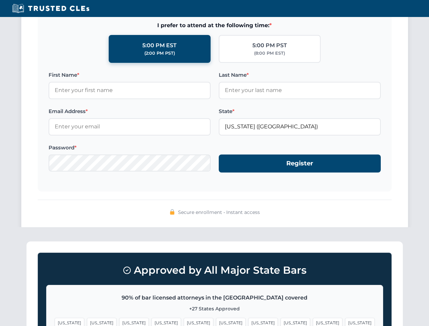 This screenshot has height=326, width=429. Describe the element at coordinates (299, 75) in the screenshot. I see `label: Last Name` at that location.